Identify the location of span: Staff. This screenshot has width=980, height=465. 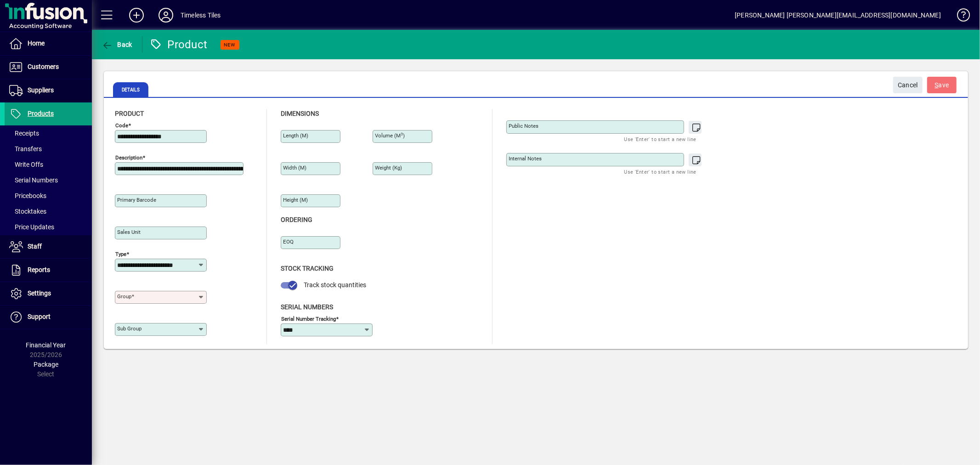
(34, 247).